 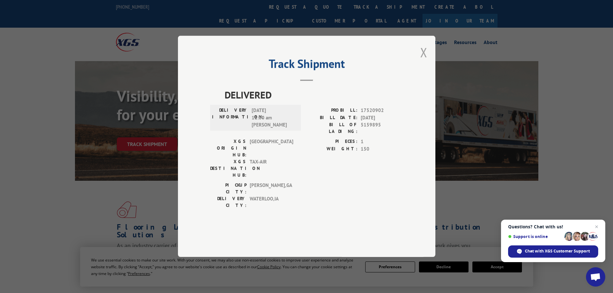 What do you see at coordinates (314, 95) in the screenshot?
I see `span: DELIVERED` at bounding box center [314, 95].